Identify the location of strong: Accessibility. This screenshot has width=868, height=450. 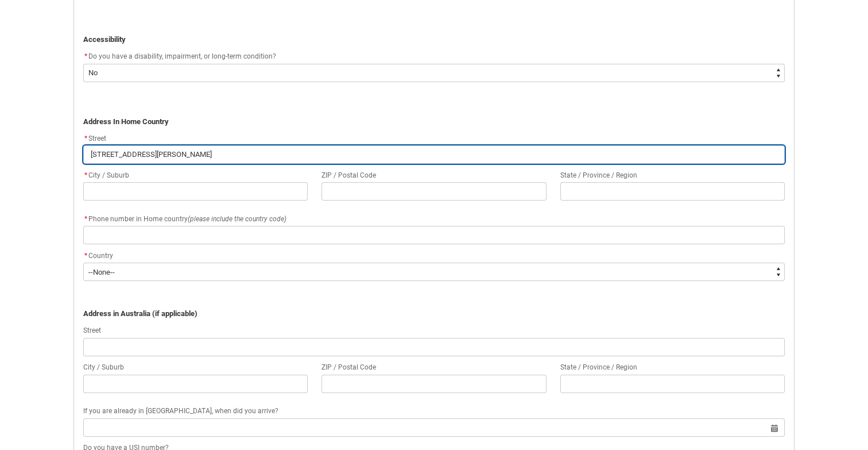
(104, 39).